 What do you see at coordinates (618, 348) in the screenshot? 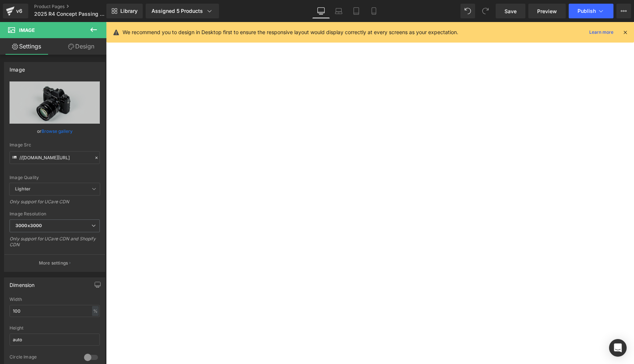
I see `div: Open Intercom Messenger` at bounding box center [618, 348].